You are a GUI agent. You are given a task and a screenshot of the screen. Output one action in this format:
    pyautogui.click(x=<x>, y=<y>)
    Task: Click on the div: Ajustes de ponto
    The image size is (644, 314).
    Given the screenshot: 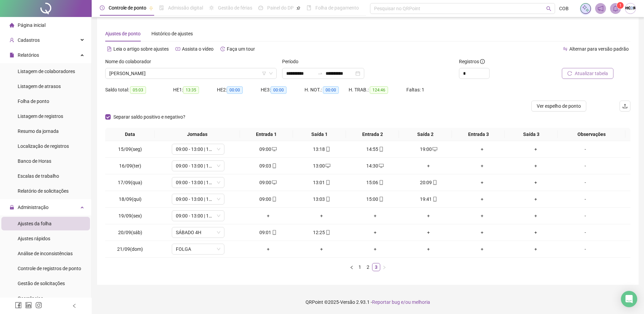 What is the action you would take?
    pyautogui.click(x=123, y=34)
    